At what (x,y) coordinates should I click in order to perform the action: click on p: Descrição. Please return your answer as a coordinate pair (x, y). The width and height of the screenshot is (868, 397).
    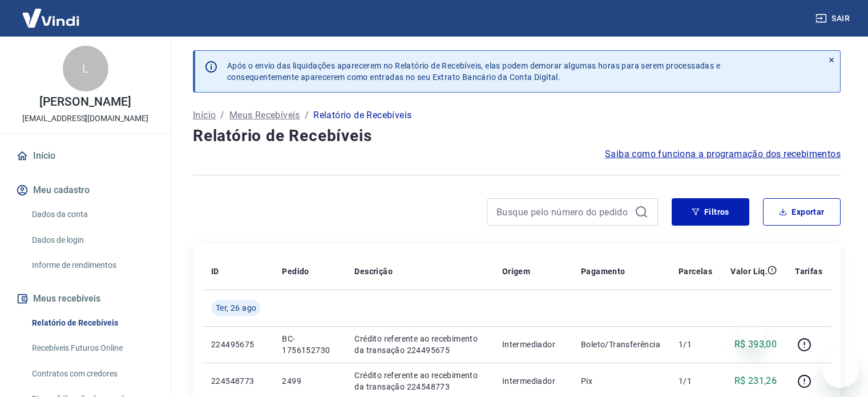
    Looking at the image, I should click on (373, 271).